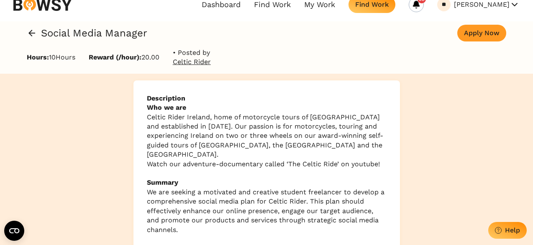  What do you see at coordinates (313, 164) in the screenshot?
I see `a: The Celtic Ride` at bounding box center [313, 164].